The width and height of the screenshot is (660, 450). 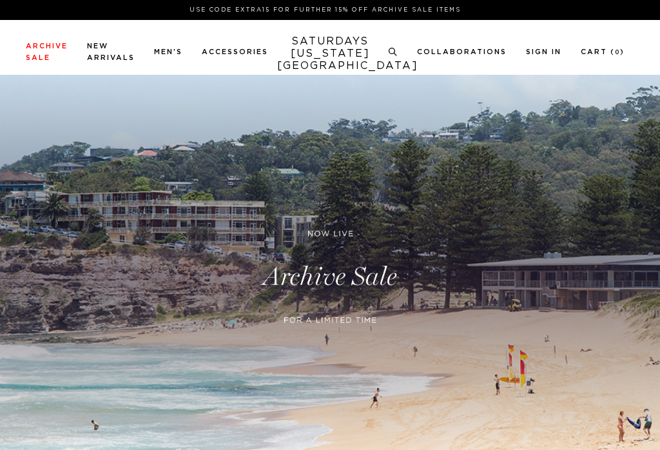 I want to click on p: Use Code EXTRA15 for Further 15% Off Archive Sale Items, so click(x=325, y=10).